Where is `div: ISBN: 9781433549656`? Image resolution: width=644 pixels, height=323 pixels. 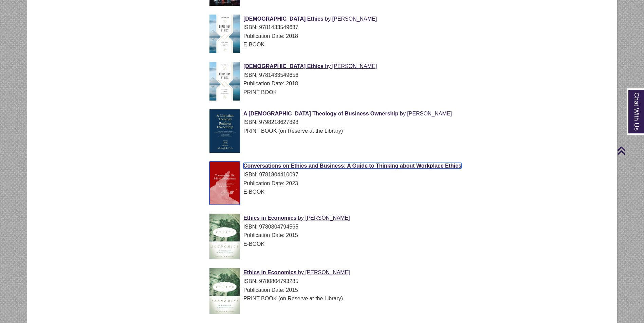 div: ISBN: 9781433549656 is located at coordinates (394, 75).